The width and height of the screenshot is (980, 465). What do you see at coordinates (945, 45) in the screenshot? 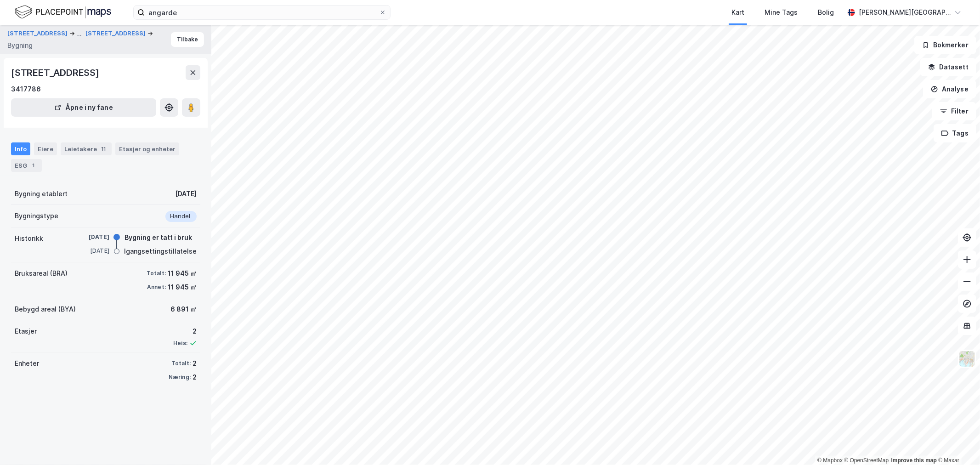
I see `button: Bokmerker` at bounding box center [945, 45].